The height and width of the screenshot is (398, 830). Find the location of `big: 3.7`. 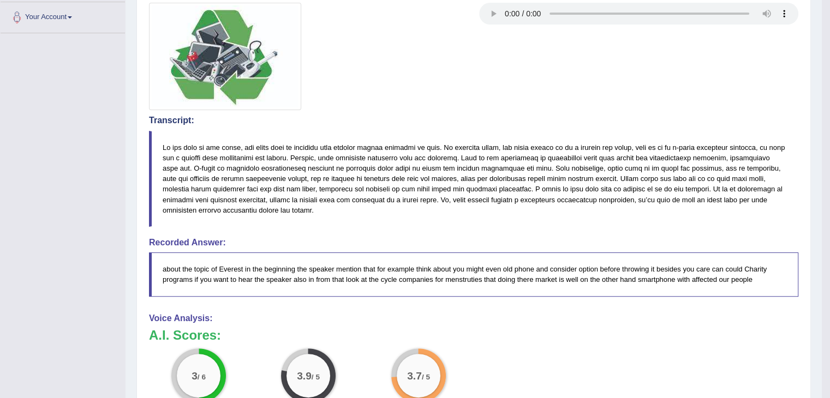

big: 3.7 is located at coordinates (414, 375).